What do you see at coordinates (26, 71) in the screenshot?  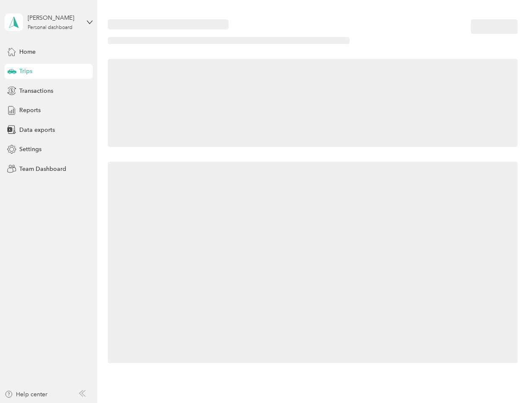 I see `span: Trips` at bounding box center [26, 71].